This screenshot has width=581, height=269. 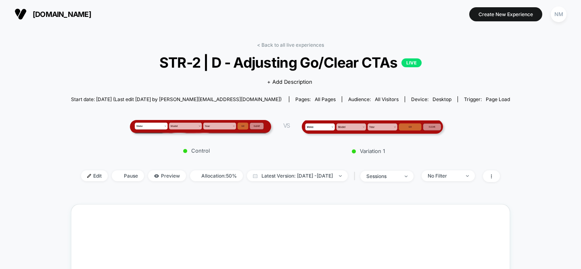 What do you see at coordinates (200, 127) in the screenshot?
I see `img: Control main` at bounding box center [200, 127].